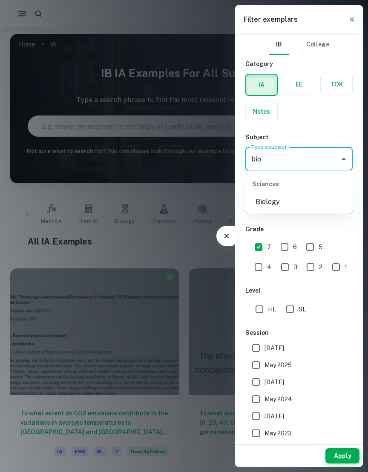  I want to click on button: IB, so click(279, 45).